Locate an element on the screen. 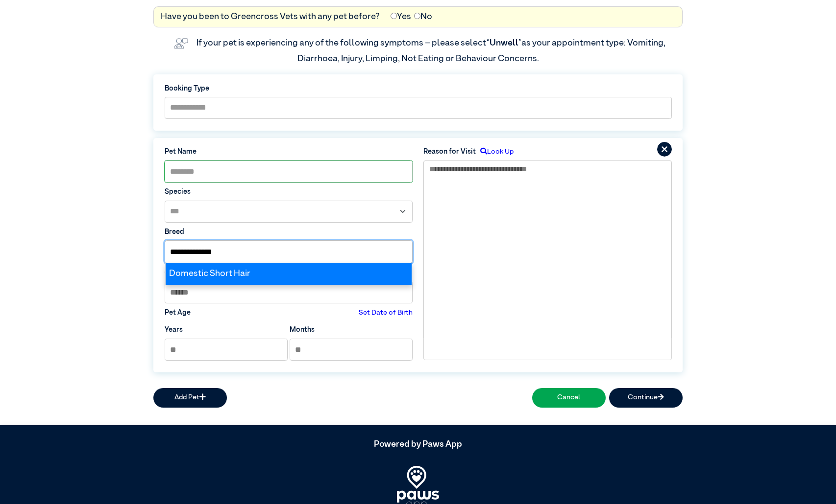  label: Colour is located at coordinates (289, 273).